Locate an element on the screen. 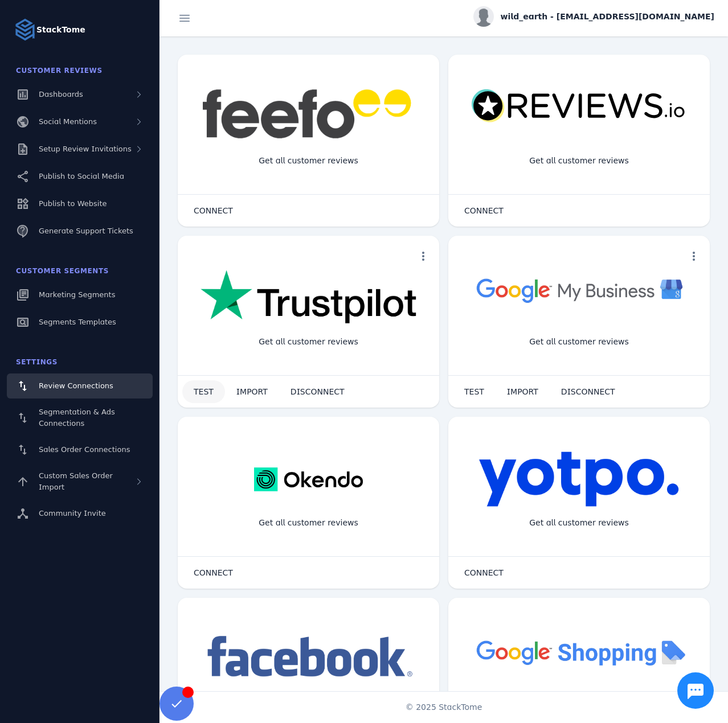 This screenshot has height=723, width=728. a: Publish to Social Media is located at coordinates (79, 177).